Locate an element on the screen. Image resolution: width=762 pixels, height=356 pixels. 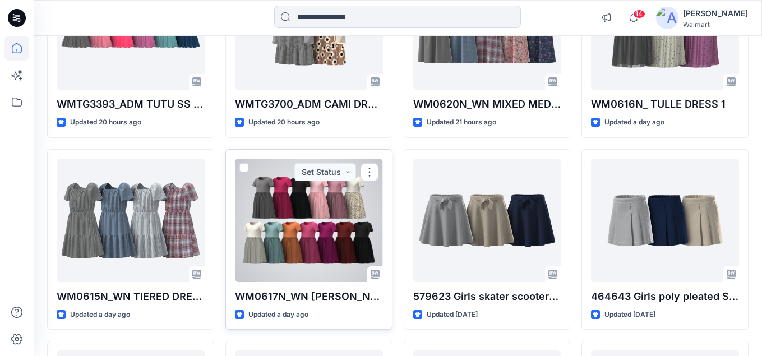
a: 579623 Girls skater scooter sz 8 .COM ONLY is located at coordinates (487, 220).